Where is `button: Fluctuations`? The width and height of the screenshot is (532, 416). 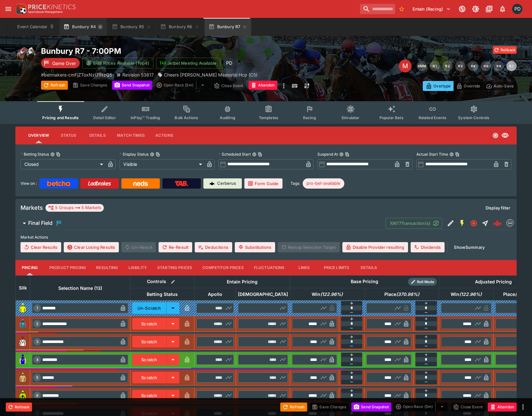
button: Fluctuations is located at coordinates (269, 268).